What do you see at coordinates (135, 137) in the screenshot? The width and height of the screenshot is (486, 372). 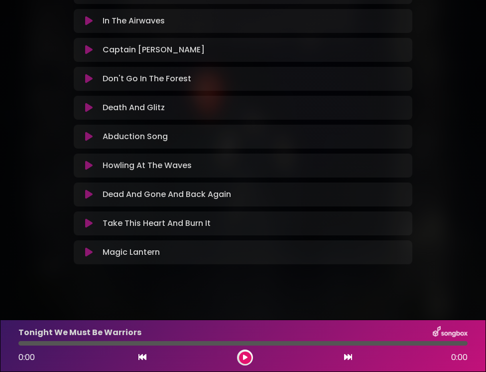 I see `p: Abduction Song` at bounding box center [135, 137].